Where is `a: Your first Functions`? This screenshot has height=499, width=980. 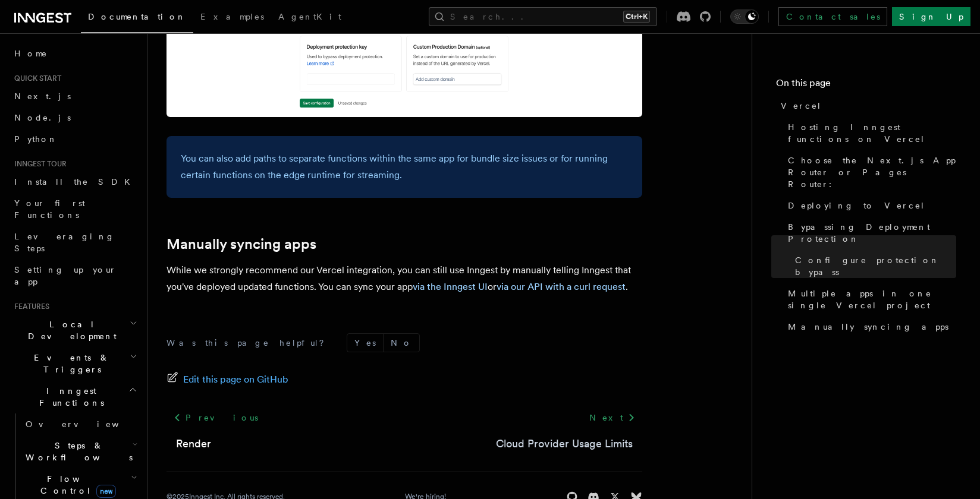
a: Your first Functions is located at coordinates (74, 209).